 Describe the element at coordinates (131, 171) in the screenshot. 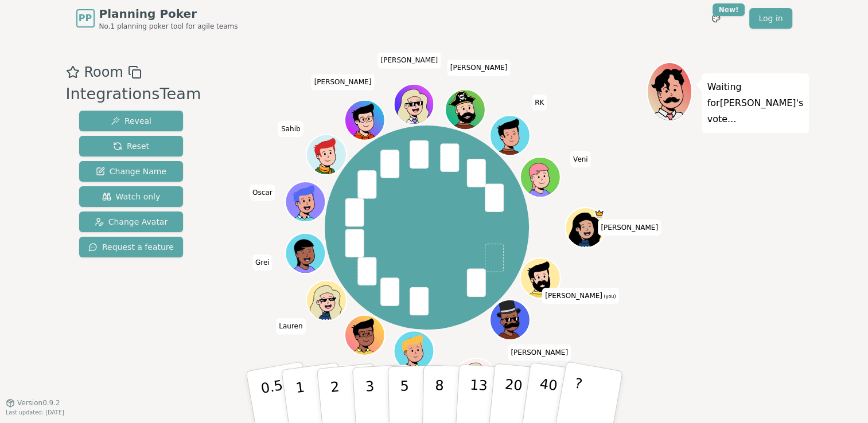

I see `span: Change Name` at that location.